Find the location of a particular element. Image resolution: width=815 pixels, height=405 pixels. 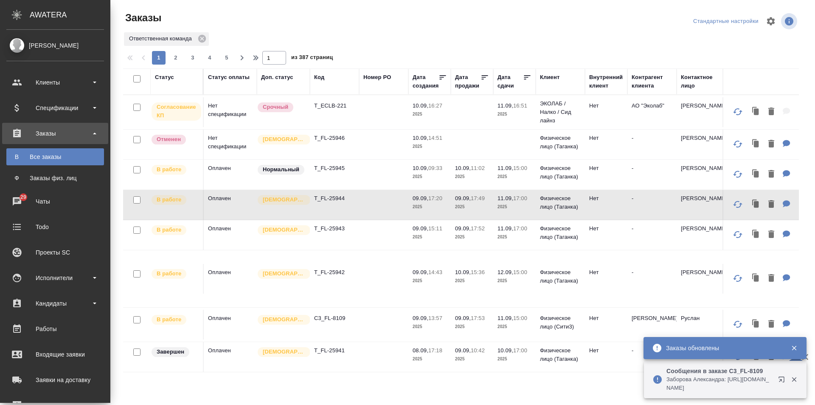

p: T_FL-25946 is located at coordinates (335, 138).